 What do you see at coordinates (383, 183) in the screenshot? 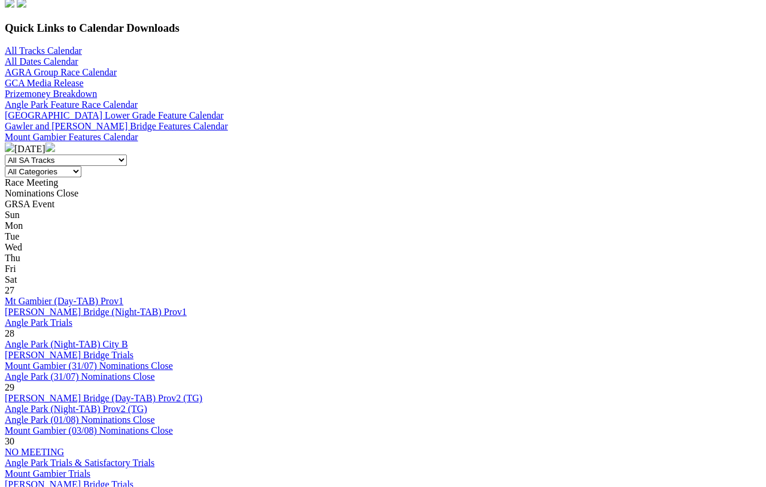
I see `div: Race Meeting` at bounding box center [383, 183].